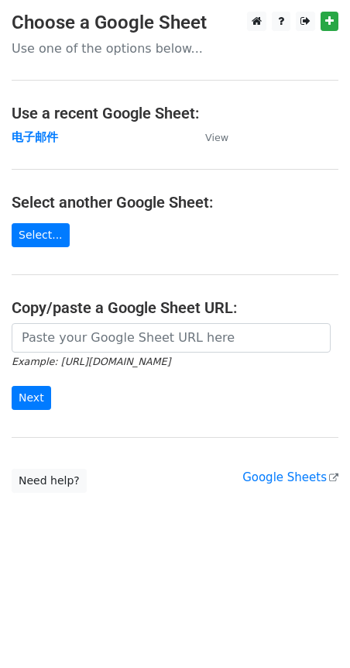  Describe the element at coordinates (217, 137) in the screenshot. I see `small: View` at that location.